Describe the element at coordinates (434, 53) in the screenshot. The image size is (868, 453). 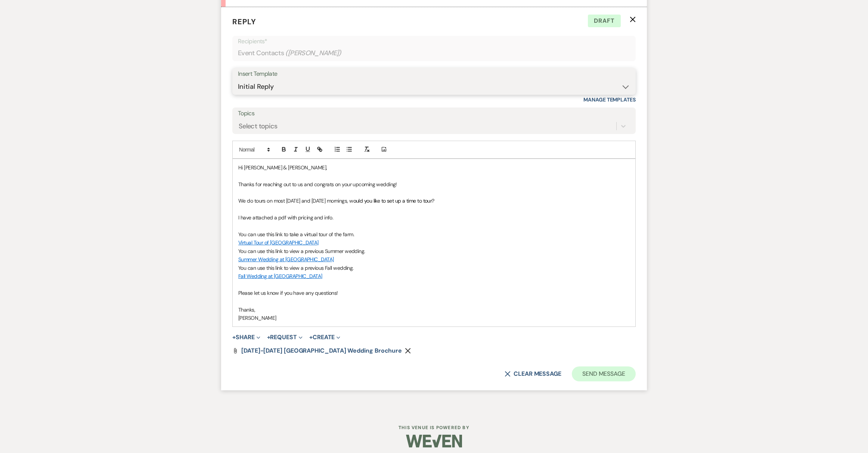
I see `div: Event Contacts` at that location.